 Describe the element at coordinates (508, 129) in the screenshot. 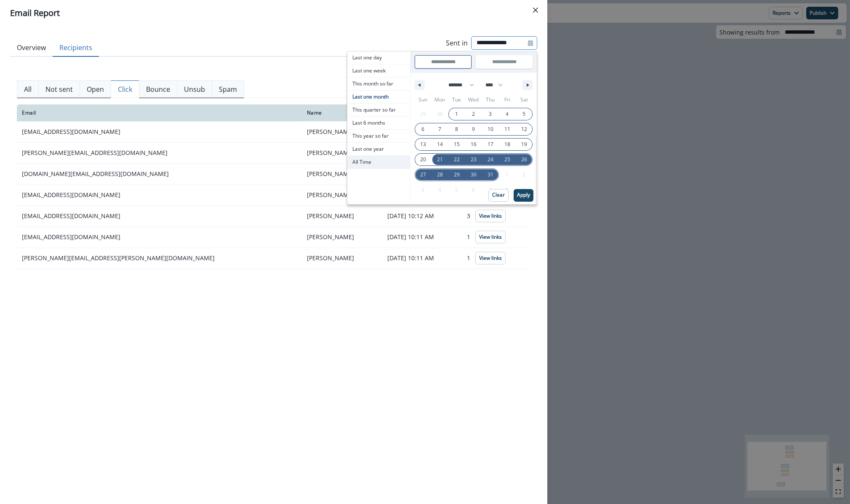

I see `button: 11` at that location.